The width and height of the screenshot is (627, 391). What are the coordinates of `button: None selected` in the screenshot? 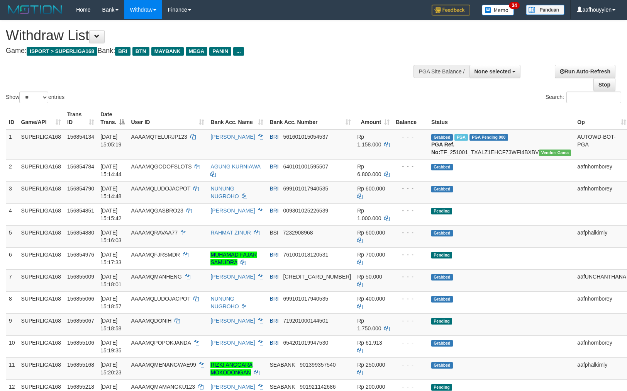 It's located at (495, 71).